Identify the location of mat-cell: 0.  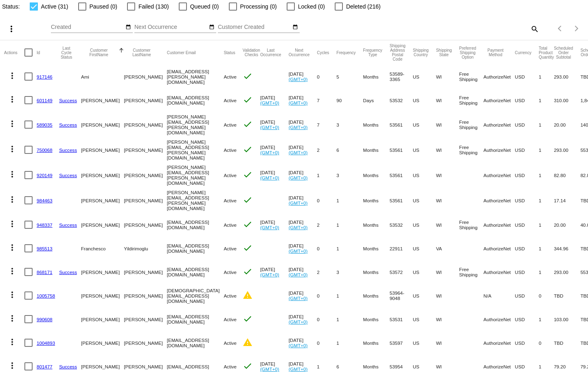
(327, 248).